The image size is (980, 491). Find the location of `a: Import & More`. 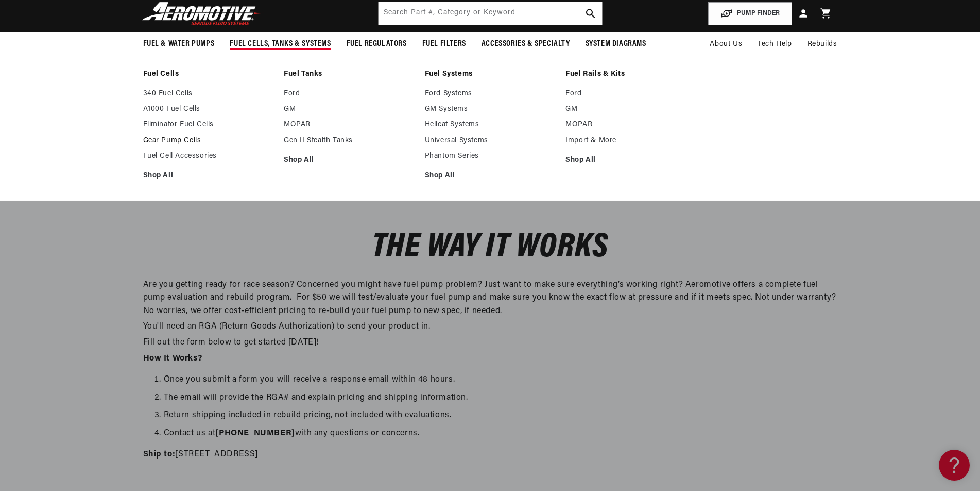

a: Import & More is located at coordinates (631, 140).